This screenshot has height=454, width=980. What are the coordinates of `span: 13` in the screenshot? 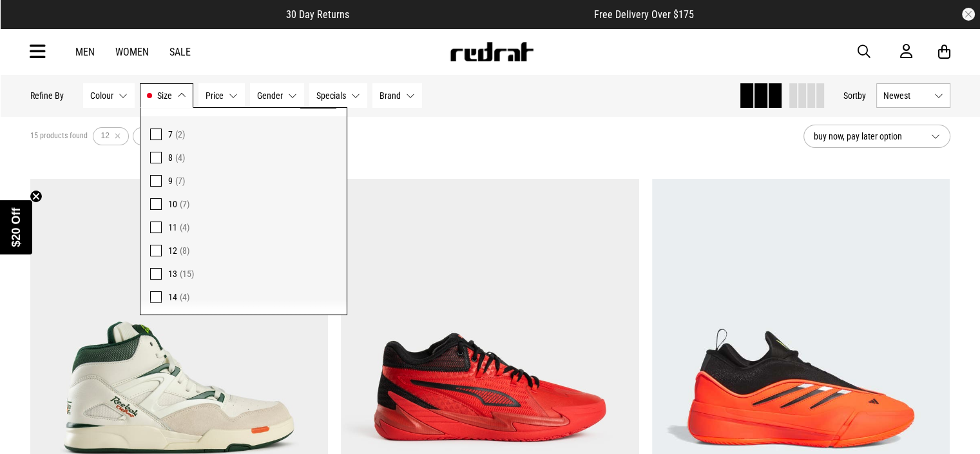 It's located at (173, 274).